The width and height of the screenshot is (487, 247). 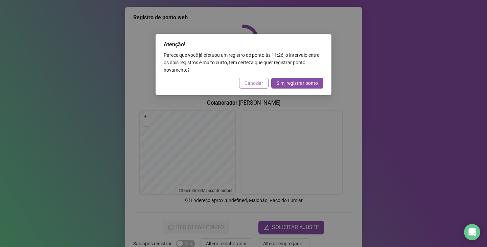 I want to click on span: Cancelar, so click(x=254, y=83).